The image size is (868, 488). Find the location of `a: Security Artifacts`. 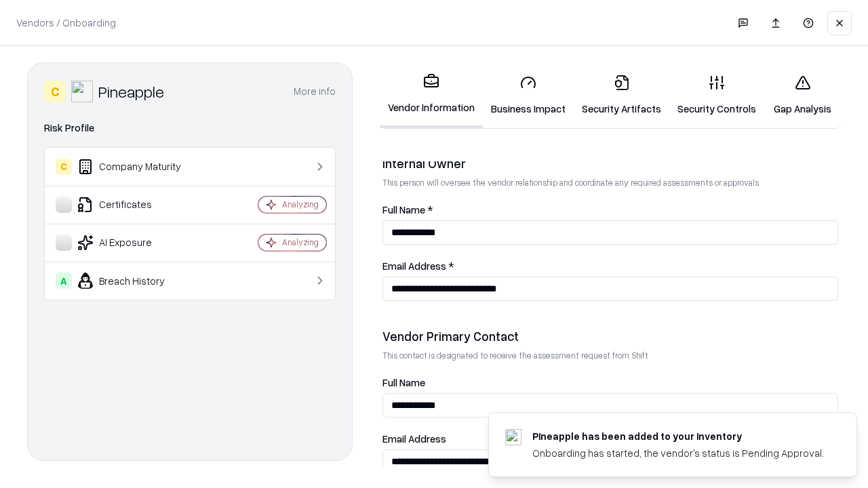

a: Security Artifacts is located at coordinates (622, 95).